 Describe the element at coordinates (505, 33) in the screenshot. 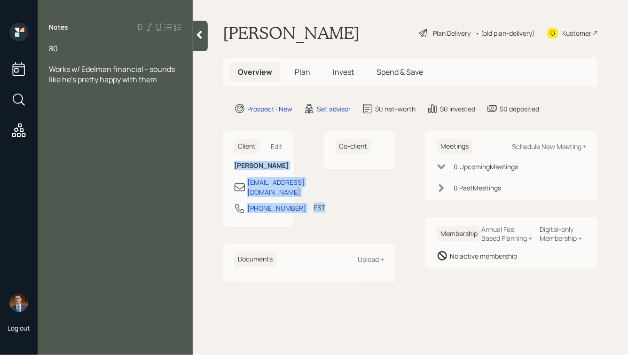

I see `div: • (old plan-delivery)` at that location.